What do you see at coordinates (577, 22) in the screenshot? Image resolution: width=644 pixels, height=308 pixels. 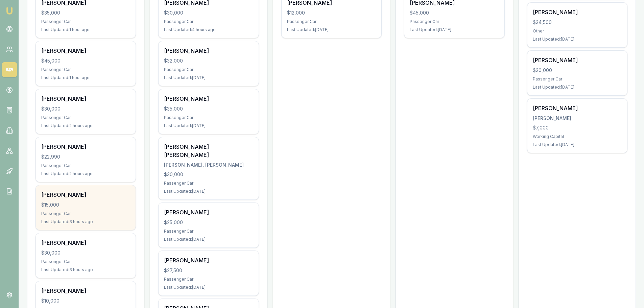 I see `div: $24,500` at bounding box center [577, 22].